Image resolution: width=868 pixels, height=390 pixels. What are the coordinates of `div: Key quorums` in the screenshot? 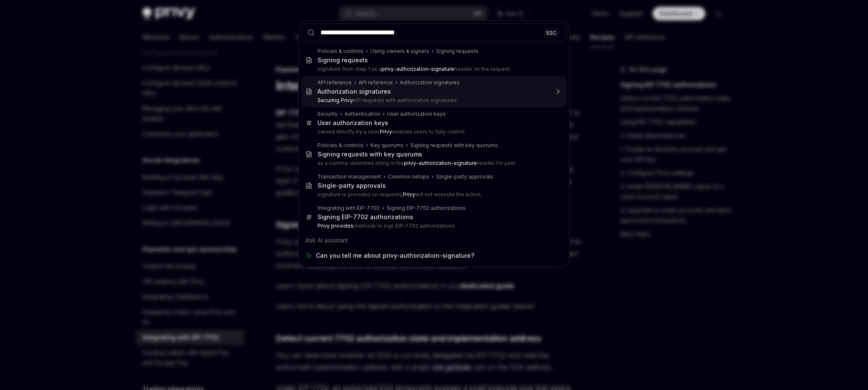 It's located at (387, 145).